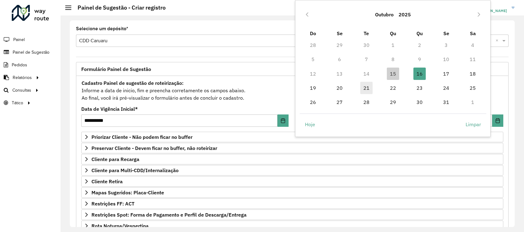 The width and height of the screenshot is (524, 232). Describe the element at coordinates (22, 78) in the screenshot. I see `span: Relatórios` at that location.